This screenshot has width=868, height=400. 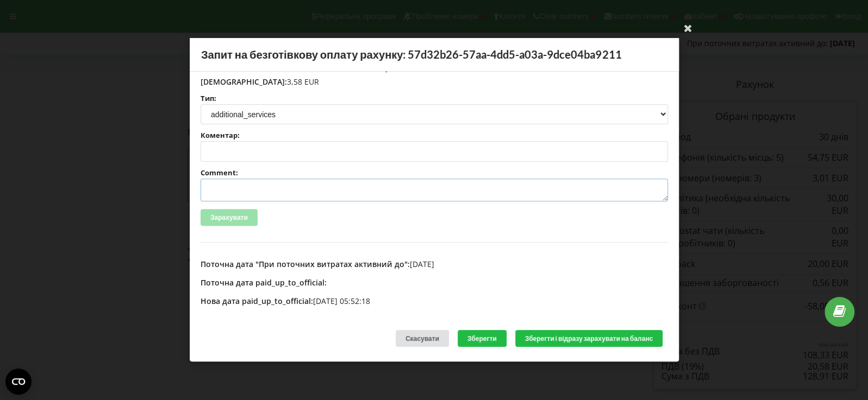 I want to click on button: Зберегти і відразу зарахувати на баланс, so click(x=588, y=339).